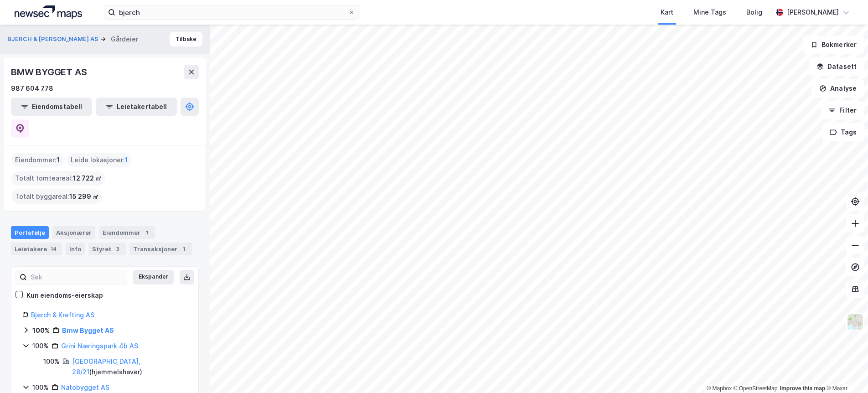  I want to click on div: 3, so click(118, 249).